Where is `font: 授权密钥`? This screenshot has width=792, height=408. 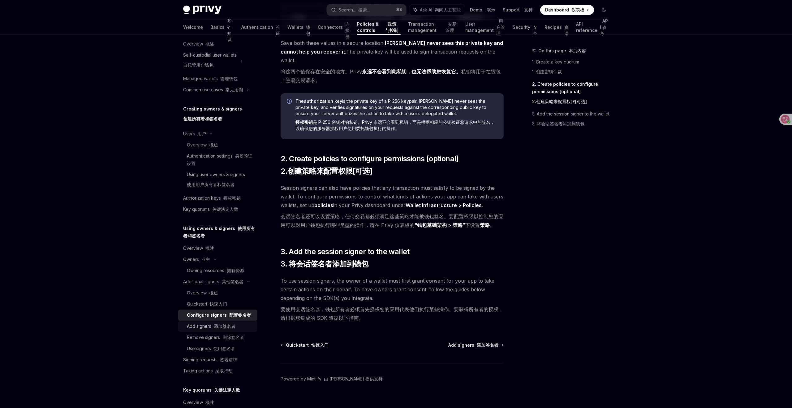
font: 授权密钥 is located at coordinates (232, 198).